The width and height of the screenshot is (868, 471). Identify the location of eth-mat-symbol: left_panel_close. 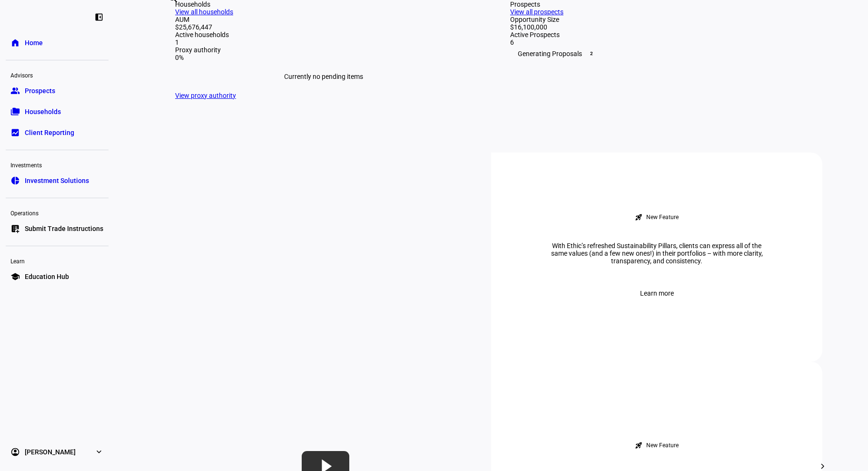
(99, 17).